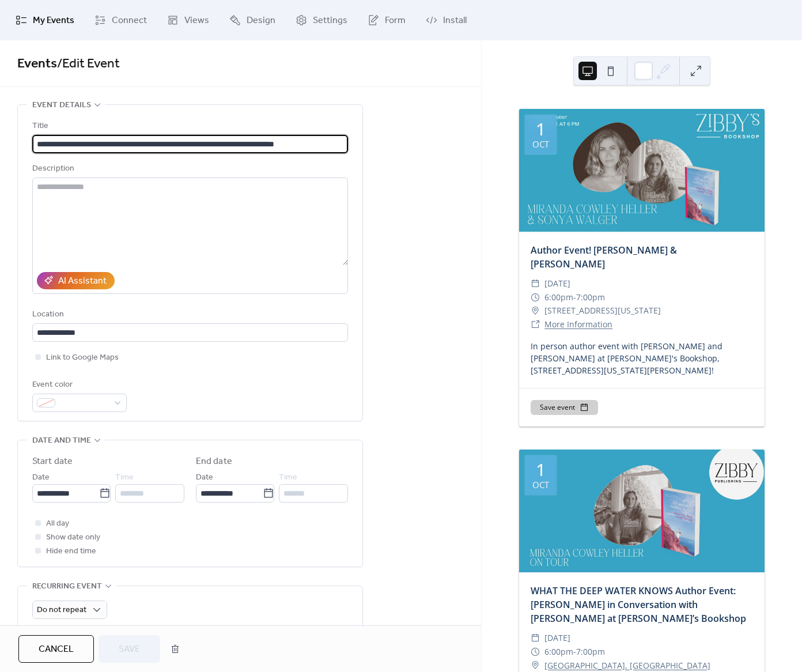 This screenshot has width=802, height=672. Describe the element at coordinates (73, 538) in the screenshot. I see `span: Show date only` at that location.